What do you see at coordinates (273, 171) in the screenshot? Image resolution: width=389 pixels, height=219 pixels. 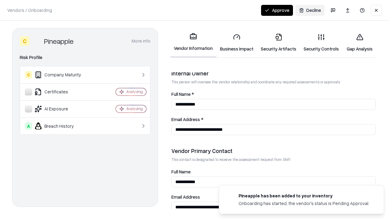 I see `label: Full Name` at bounding box center [273, 171].